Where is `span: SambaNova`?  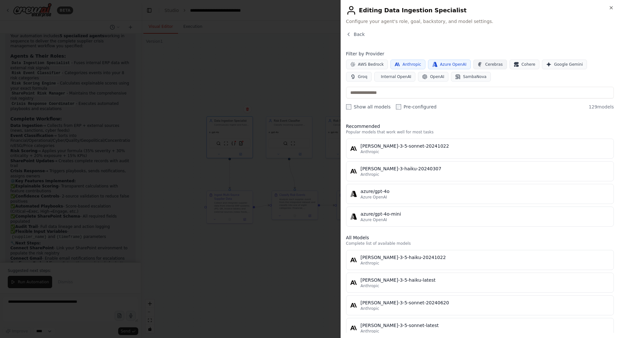 span: SambaNova is located at coordinates (475, 77).